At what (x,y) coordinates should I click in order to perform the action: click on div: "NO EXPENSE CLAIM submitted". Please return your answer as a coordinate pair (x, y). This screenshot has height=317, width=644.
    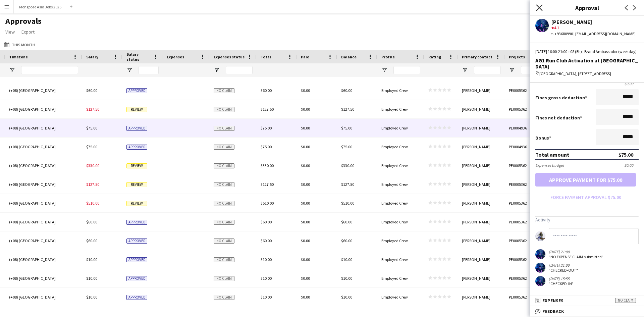
    Looking at the image, I should click on (576, 257).